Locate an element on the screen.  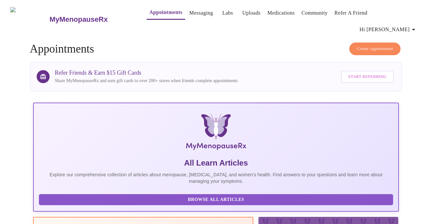
span: Create Appointment is located at coordinates (375, 49).